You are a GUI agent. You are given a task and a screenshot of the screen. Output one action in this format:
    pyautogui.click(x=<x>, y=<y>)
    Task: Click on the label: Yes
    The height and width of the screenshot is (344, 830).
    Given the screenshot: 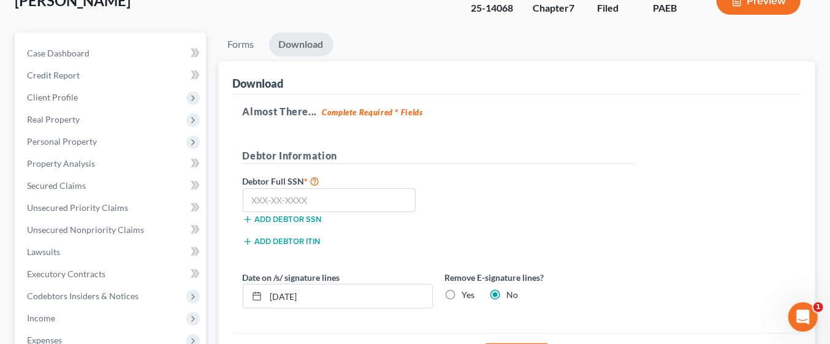 What is the action you would take?
    pyautogui.click(x=468, y=295)
    